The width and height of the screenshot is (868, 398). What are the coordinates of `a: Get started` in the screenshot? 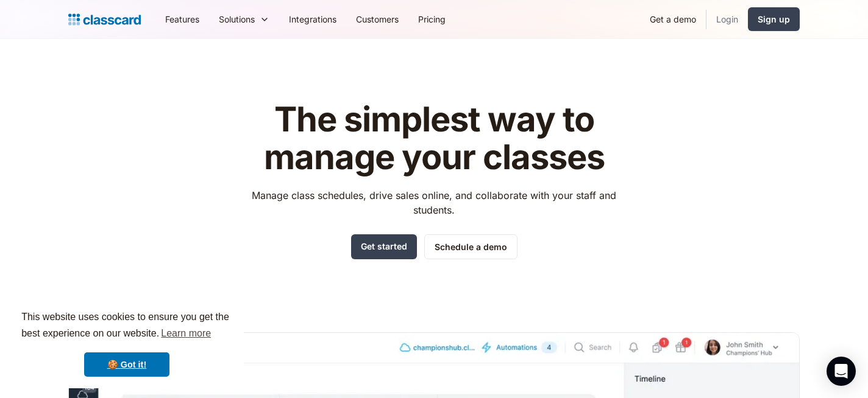 It's located at (384, 247).